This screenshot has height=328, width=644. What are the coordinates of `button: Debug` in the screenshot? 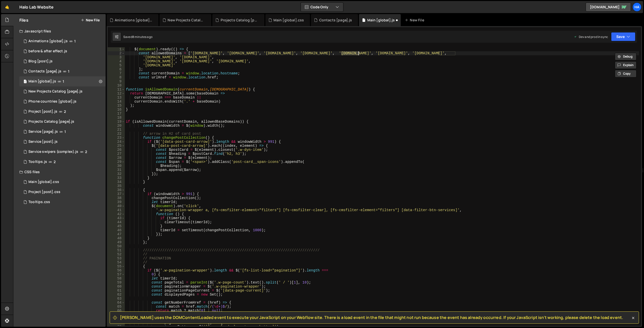 It's located at (626, 56).